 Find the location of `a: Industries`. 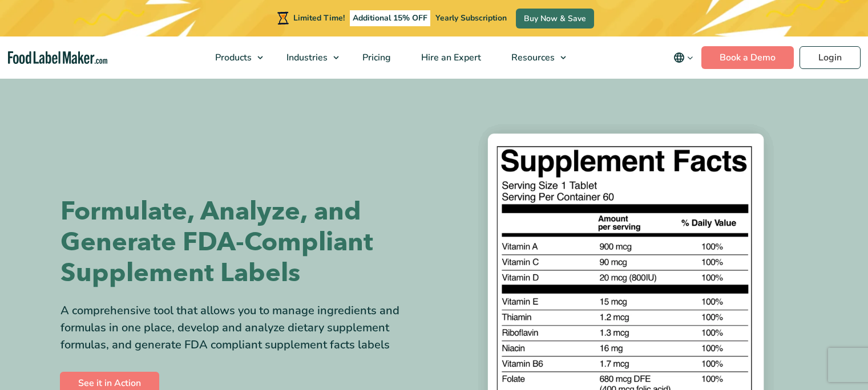

a: Industries is located at coordinates (308, 58).